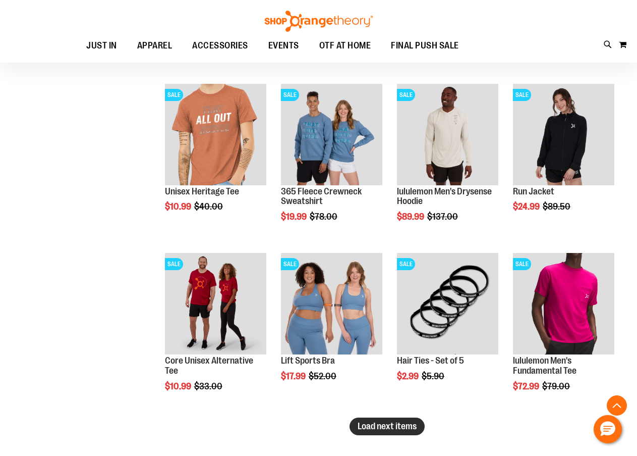 This screenshot has height=456, width=637. I want to click on span: $78.00, so click(325, 217).